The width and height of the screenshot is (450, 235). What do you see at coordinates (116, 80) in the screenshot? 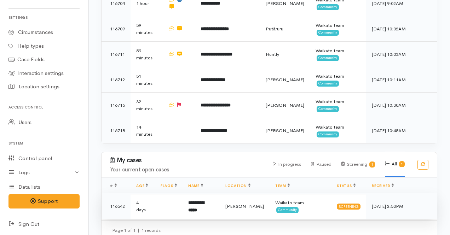
I see `td: 116712` at bounding box center [116, 80].